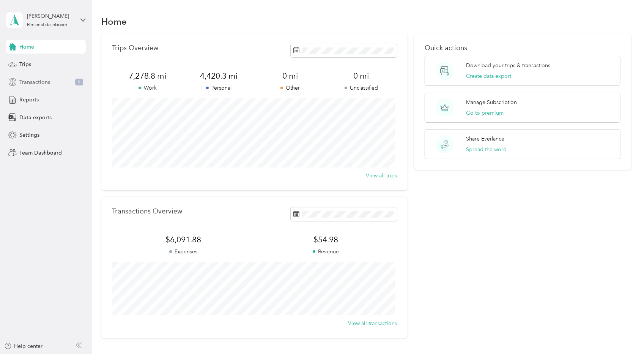 This screenshot has height=354, width=644. I want to click on span: Reports, so click(29, 100).